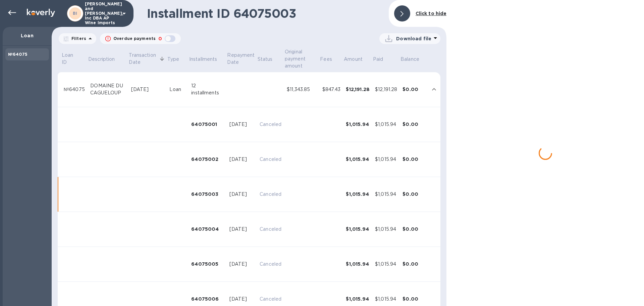 The image size is (644, 306). What do you see at coordinates (174, 59) in the screenshot?
I see `p: Type` at bounding box center [174, 59].